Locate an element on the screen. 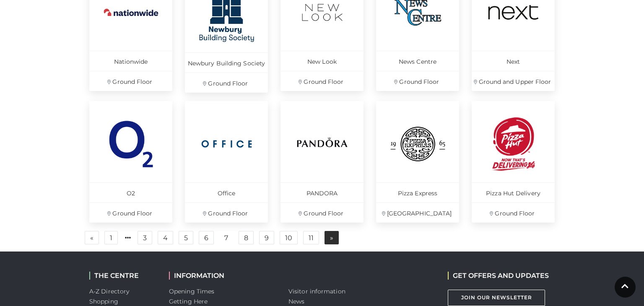  a: Next is located at coordinates (331, 237).